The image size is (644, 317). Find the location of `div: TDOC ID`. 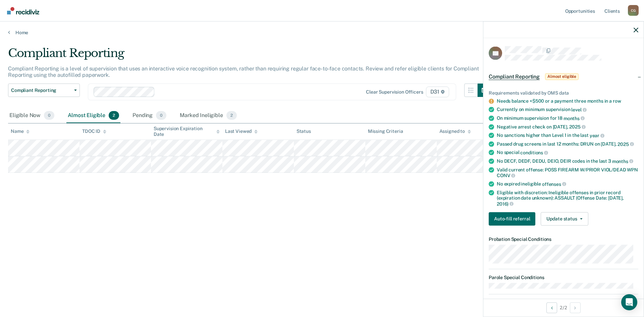

div: TDOC ID is located at coordinates (94, 131).